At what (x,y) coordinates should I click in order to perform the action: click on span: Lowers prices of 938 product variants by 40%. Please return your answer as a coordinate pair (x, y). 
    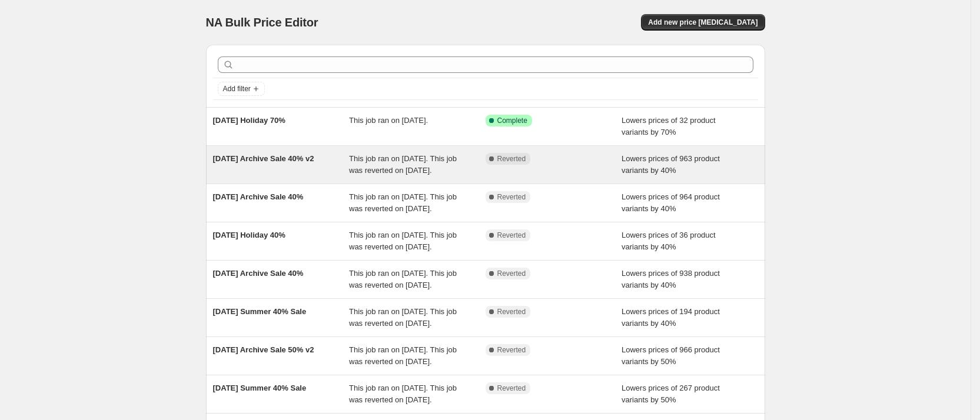
    Looking at the image, I should click on (670, 279).